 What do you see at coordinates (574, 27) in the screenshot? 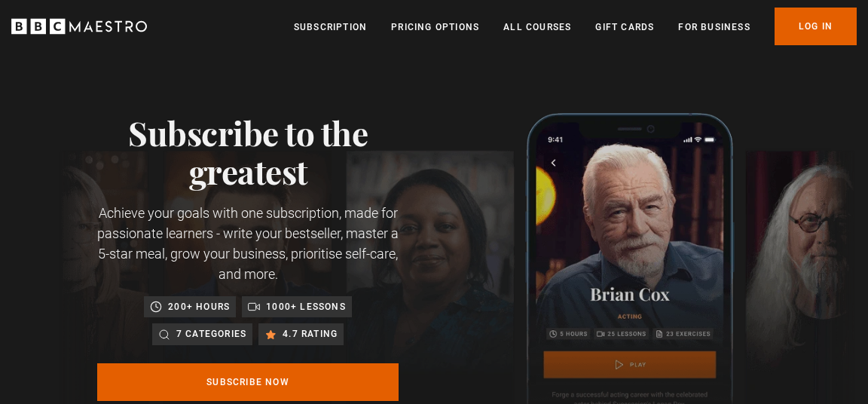
I see `nav: Primary` at bounding box center [574, 27].